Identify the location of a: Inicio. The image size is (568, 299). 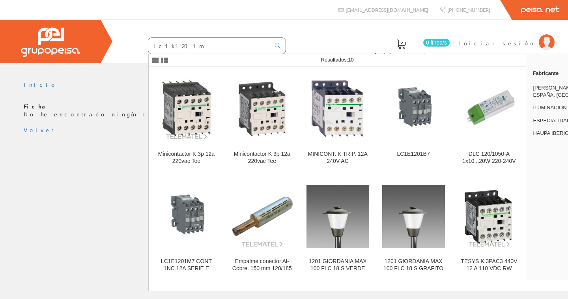
(40, 84).